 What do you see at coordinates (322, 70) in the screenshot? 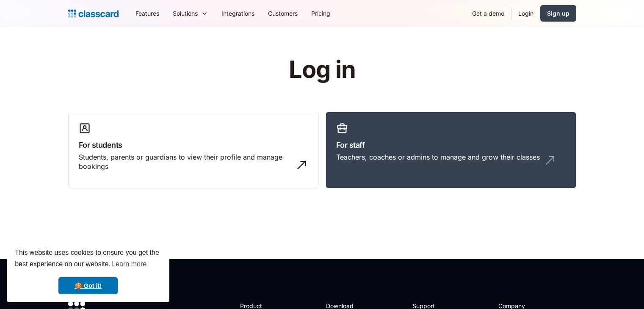
I see `h1: Log in` at bounding box center [322, 70].